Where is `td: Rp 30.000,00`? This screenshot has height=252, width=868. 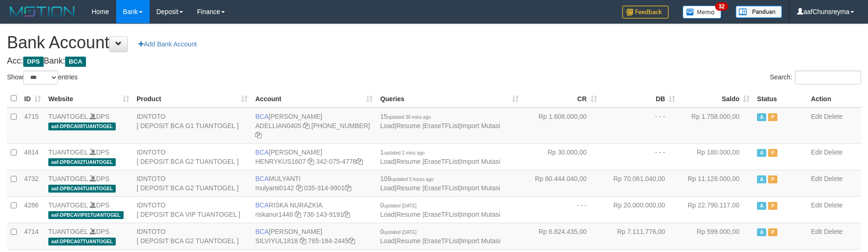 td: Rp 30.000,00 is located at coordinates (562, 157).